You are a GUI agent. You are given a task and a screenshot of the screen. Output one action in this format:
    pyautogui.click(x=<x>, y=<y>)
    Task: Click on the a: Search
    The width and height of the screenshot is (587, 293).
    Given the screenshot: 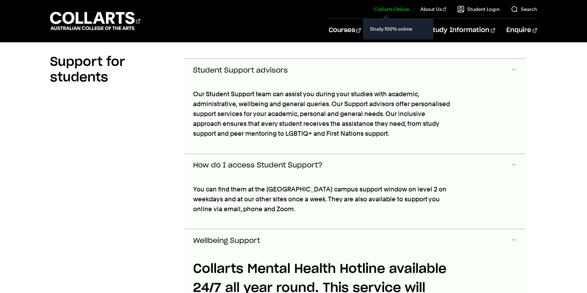 What is the action you would take?
    pyautogui.click(x=524, y=9)
    